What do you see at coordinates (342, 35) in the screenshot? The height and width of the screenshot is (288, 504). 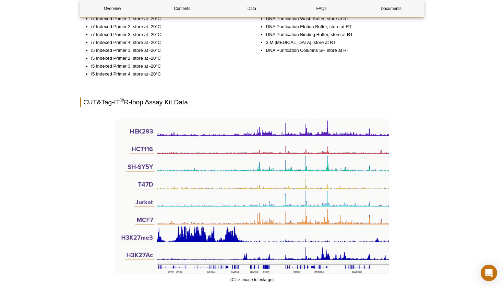 I see `li: DNA Purification Binding Buffer, store at RT` at bounding box center [342, 35].